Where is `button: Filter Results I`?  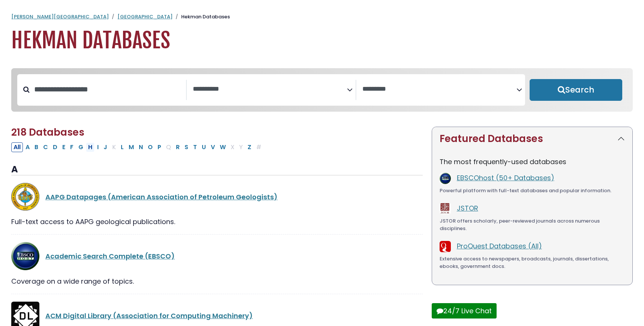 button: Filter Results I is located at coordinates (98, 148).